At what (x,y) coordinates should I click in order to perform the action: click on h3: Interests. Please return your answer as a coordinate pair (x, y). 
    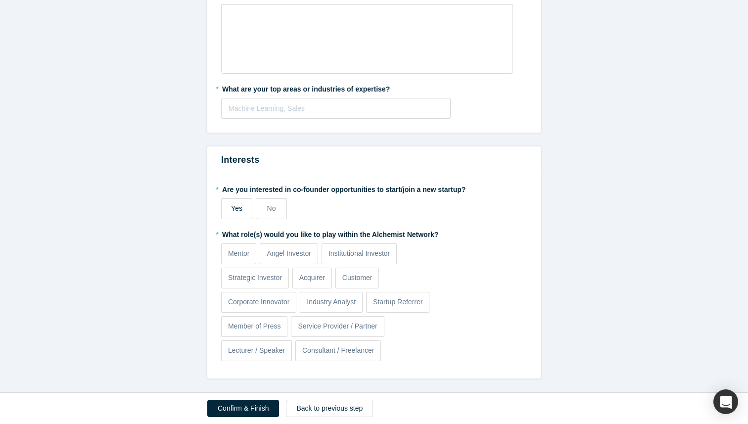
    Looking at the image, I should click on (374, 160).